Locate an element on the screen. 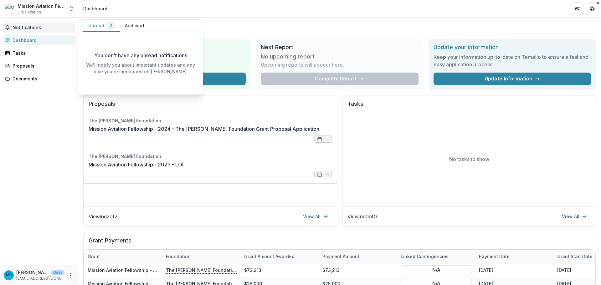 This screenshot has width=601, height=285. div: Grant start date is located at coordinates (574, 256).